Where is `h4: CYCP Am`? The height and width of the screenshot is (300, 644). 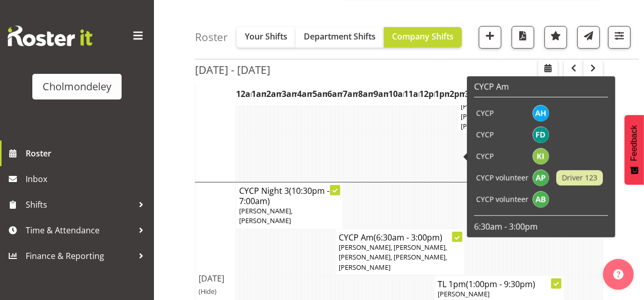 h4: CYCP Am is located at coordinates (400, 238).